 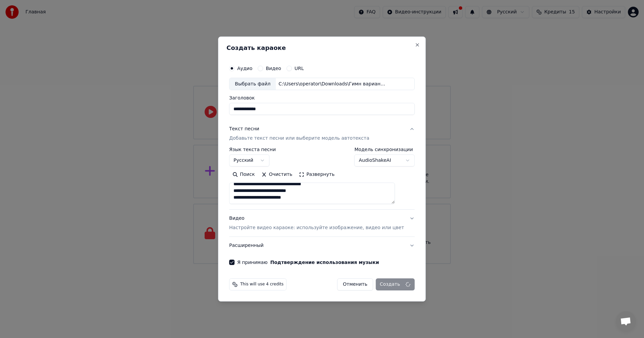 What do you see at coordinates (385, 150) in the screenshot?
I see `label: Модель синхронизации` at bounding box center [385, 150].